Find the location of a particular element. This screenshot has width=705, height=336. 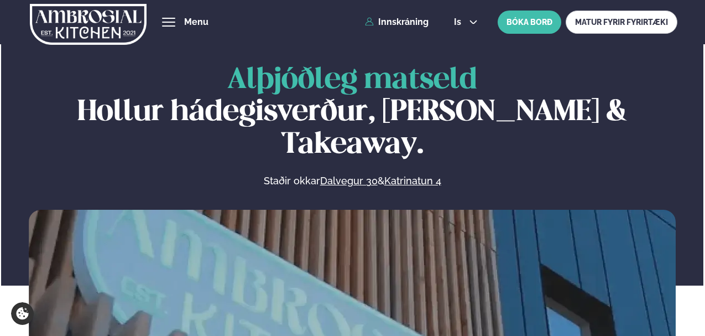

button: is is located at coordinates (466, 22).